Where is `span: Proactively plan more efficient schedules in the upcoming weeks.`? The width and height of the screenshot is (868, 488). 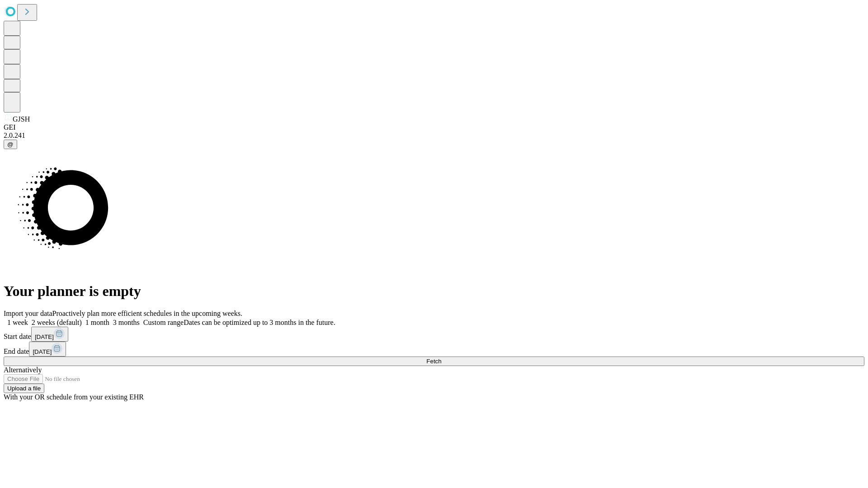
span: Proactively plan more efficient schedules in the upcoming weeks. is located at coordinates (147, 313).